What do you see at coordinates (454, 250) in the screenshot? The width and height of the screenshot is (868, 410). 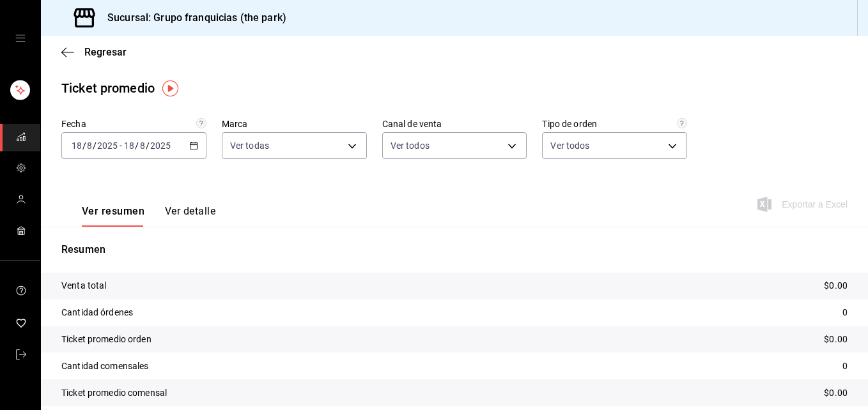 I see `p: Resumen` at bounding box center [454, 250].